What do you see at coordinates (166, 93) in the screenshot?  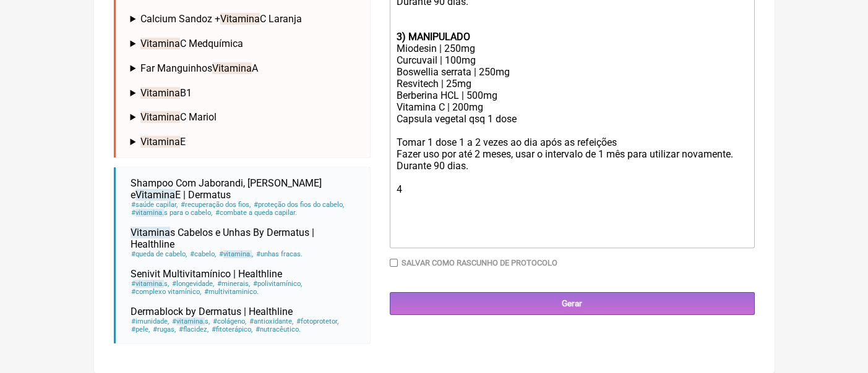 I see `span: B1` at bounding box center [166, 93].